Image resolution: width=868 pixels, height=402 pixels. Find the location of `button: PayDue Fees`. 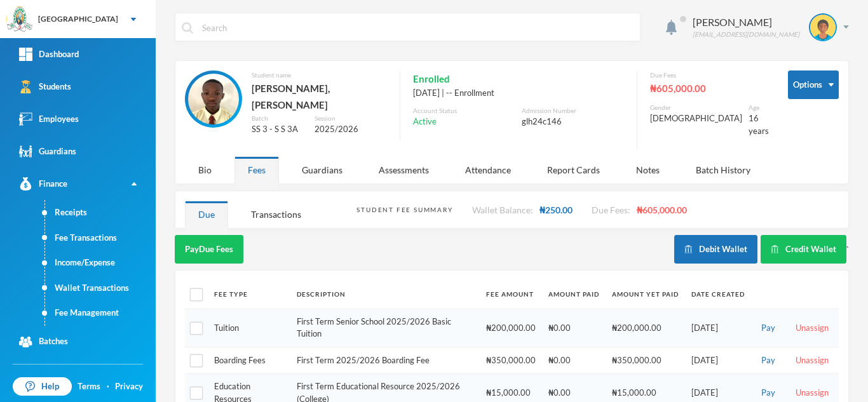

button: PayDue Fees is located at coordinates (209, 250).